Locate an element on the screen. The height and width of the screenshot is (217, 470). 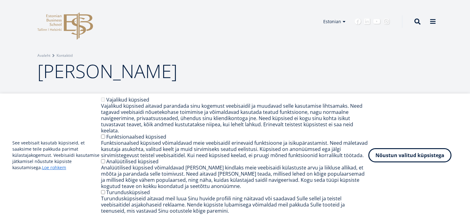
label: Vajalikud küpsised is located at coordinates (127, 100).